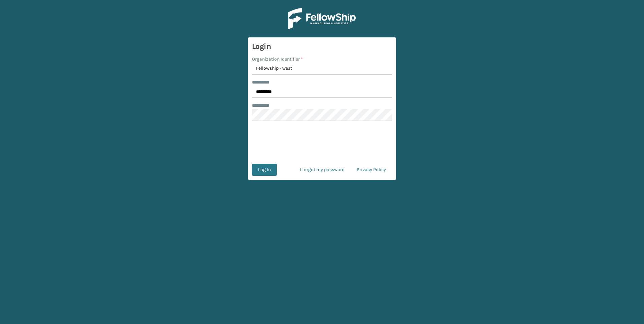  What do you see at coordinates (322, 170) in the screenshot?
I see `a: I forgot my password` at bounding box center [322, 170].